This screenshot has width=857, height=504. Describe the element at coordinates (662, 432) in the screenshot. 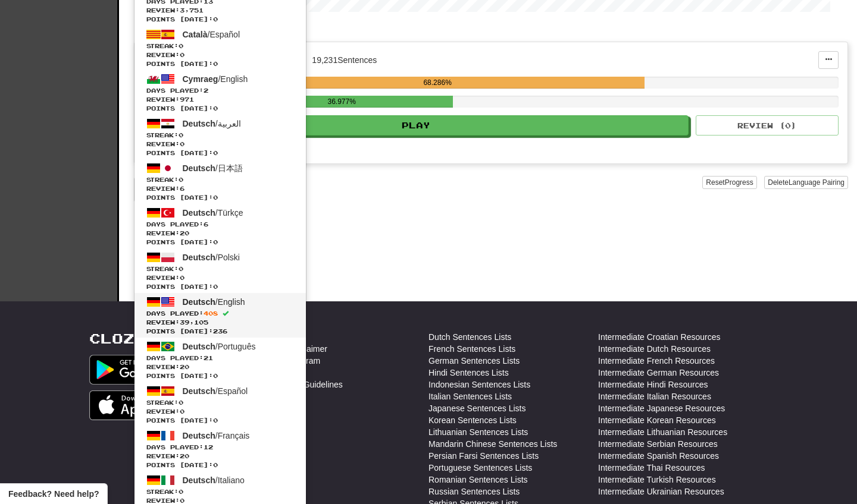

I see `a: Intermediate Lithuanian Resources` at that location.